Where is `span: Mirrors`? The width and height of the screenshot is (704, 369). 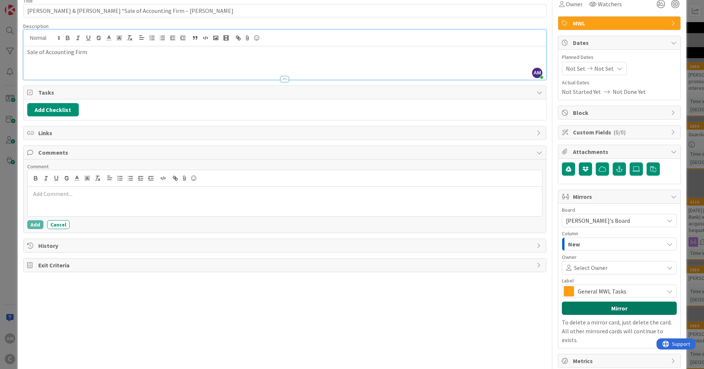
span: Mirrors is located at coordinates (620, 197).